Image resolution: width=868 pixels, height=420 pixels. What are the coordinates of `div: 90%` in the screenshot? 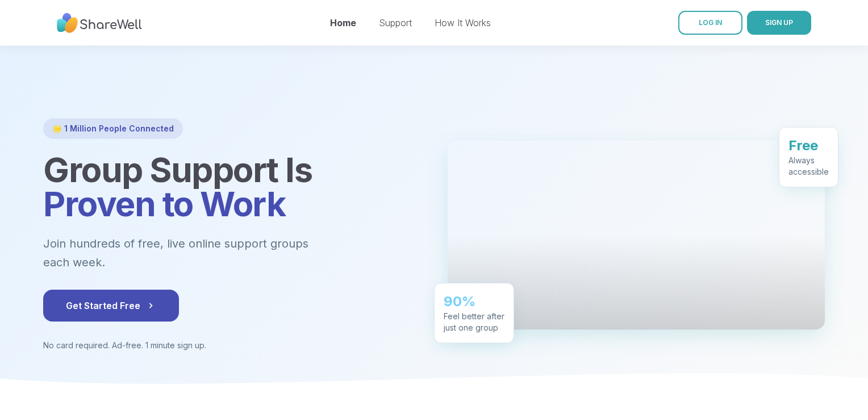 It's located at (474, 302).